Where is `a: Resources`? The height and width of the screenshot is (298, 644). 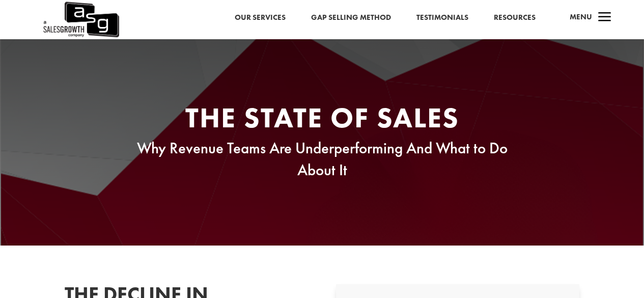 a: Resources is located at coordinates (515, 18).